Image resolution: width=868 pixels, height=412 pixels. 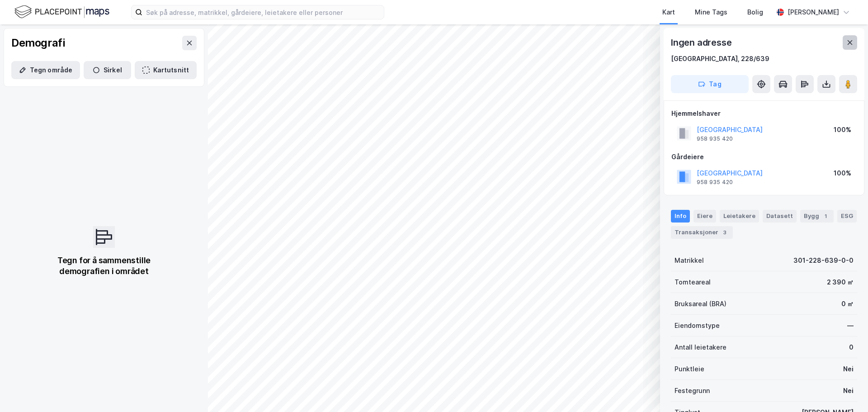 What do you see at coordinates (755, 12) in the screenshot?
I see `div: Bolig` at bounding box center [755, 12].